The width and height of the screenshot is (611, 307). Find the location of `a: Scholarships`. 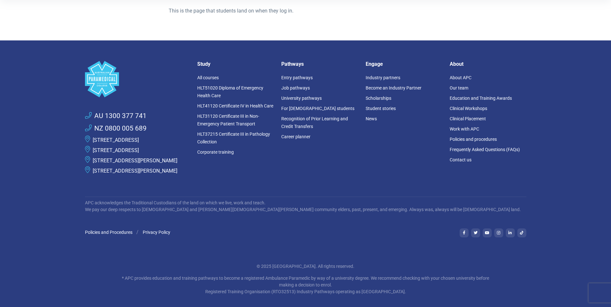

a: Scholarships is located at coordinates (378, 98).